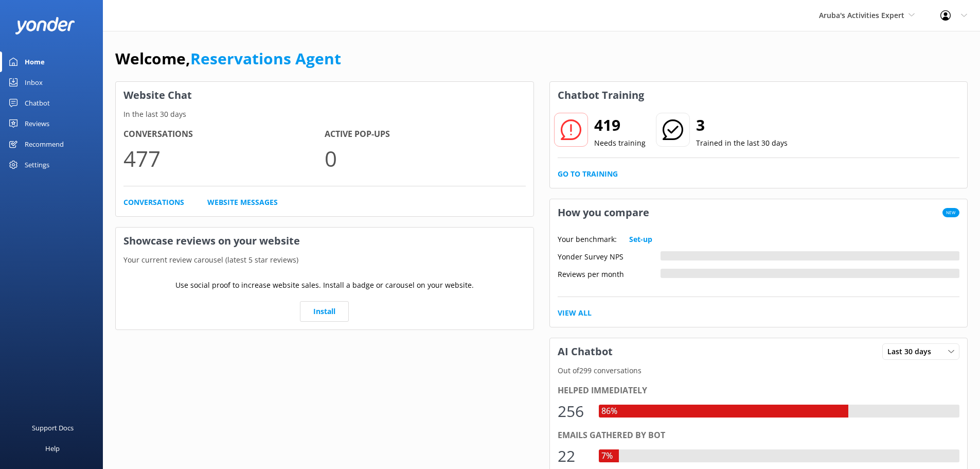 This screenshot has width=980, height=469. Describe the element at coordinates (224, 134) in the screenshot. I see `h4: Conversations` at that location.